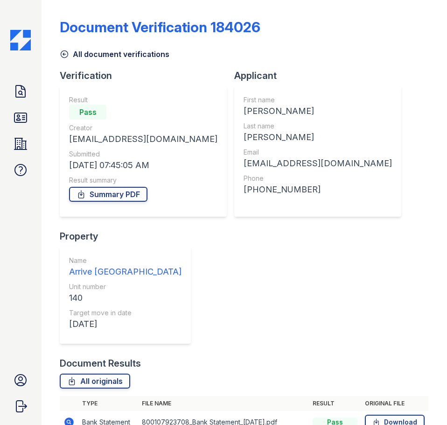 The image size is (447, 425). What do you see at coordinates (143, 128) in the screenshot?
I see `div: Creator` at bounding box center [143, 128].